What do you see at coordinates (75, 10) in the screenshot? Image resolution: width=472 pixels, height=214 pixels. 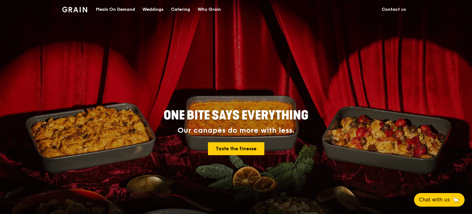 I see `img: Grain` at bounding box center [75, 10].